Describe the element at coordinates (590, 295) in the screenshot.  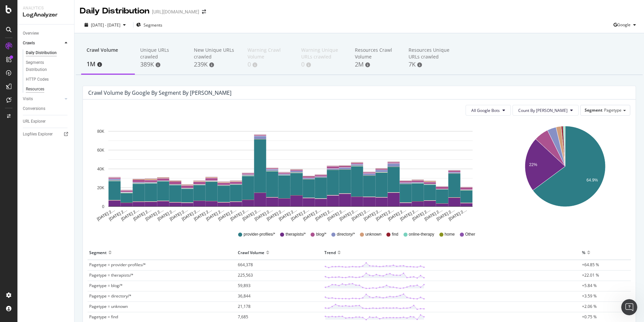
I see `span: +3.59 %` at that location.